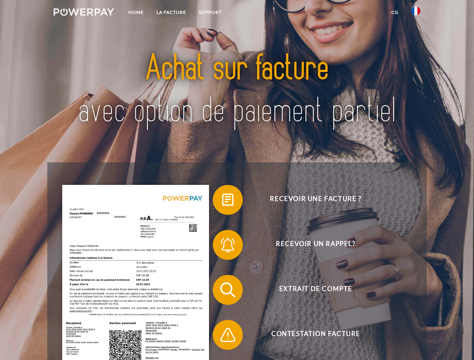 This screenshot has width=474, height=360. I want to click on a: LA FACTURE, so click(171, 12).